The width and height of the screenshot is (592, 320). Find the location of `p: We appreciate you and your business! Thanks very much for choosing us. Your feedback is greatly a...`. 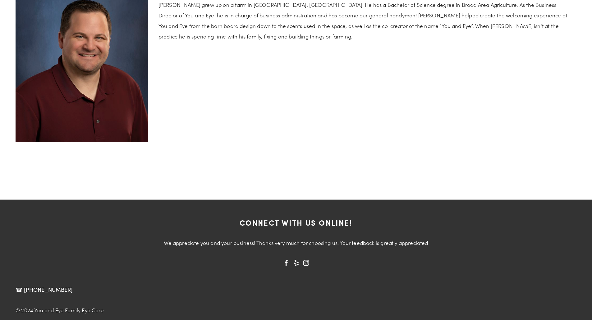

p: We appreciate you and your business! Thanks very much for choosing us. Your feedback is greatly a... is located at coordinates (296, 243).